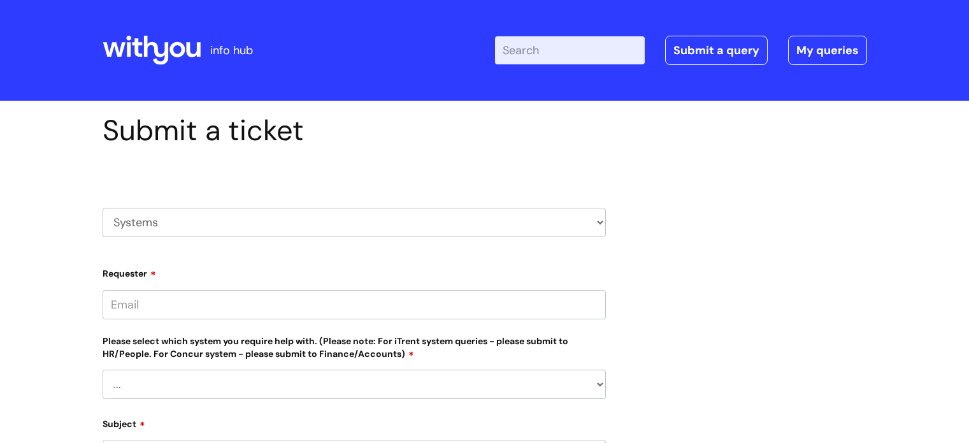 This screenshot has width=969, height=443. I want to click on label: Subject, so click(354, 422).